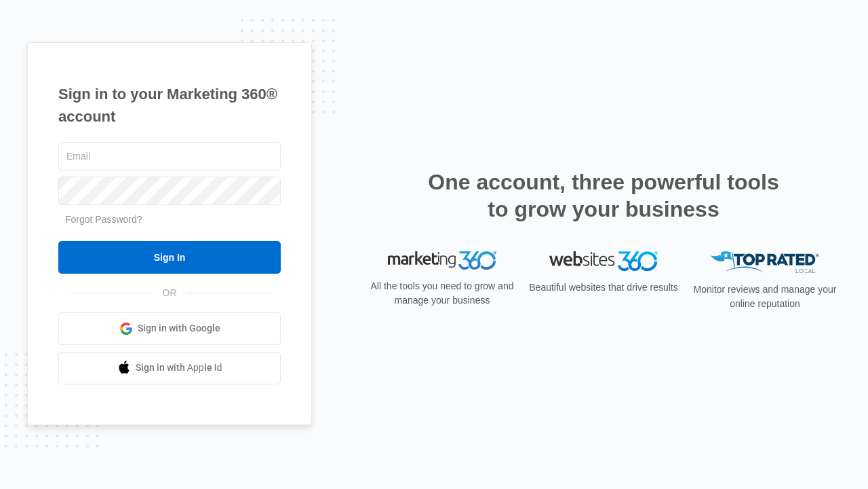 This screenshot has height=489, width=868. Describe the element at coordinates (179, 367) in the screenshot. I see `span: Sign in with Apple Id` at that location.